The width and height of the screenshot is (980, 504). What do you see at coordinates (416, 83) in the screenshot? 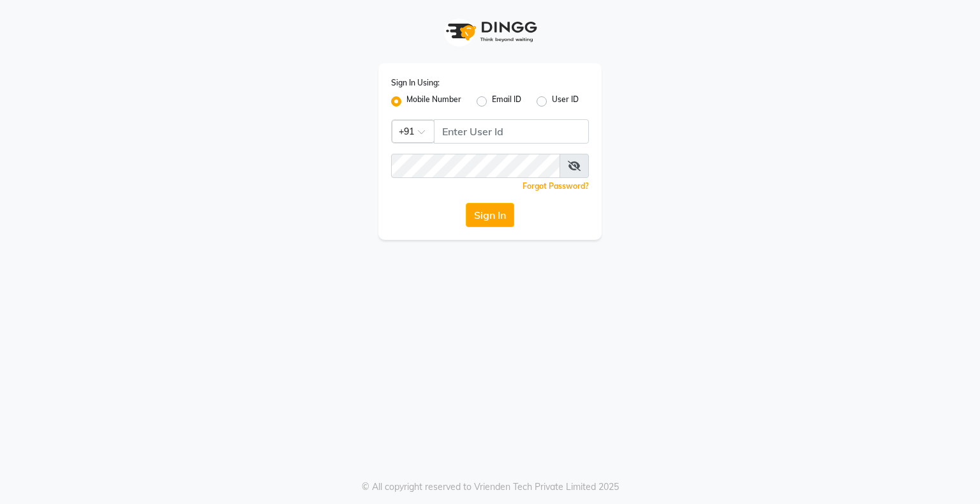
I see `label: Sign In Using:` at bounding box center [416, 83].